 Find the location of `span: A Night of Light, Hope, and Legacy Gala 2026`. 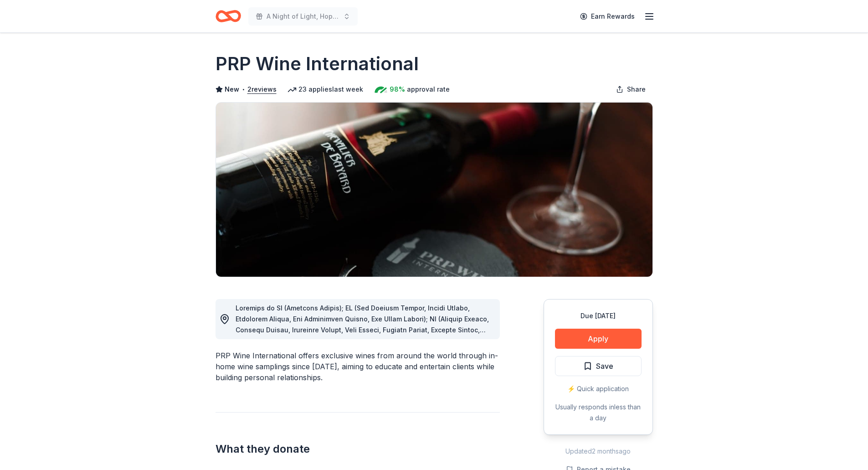

span: A Night of Light, Hope, and Legacy Gala 2026 is located at coordinates (303, 17).